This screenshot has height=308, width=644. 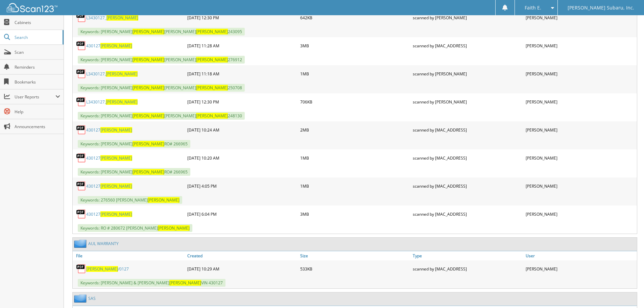 I want to click on span: User Reports, so click(x=35, y=97).